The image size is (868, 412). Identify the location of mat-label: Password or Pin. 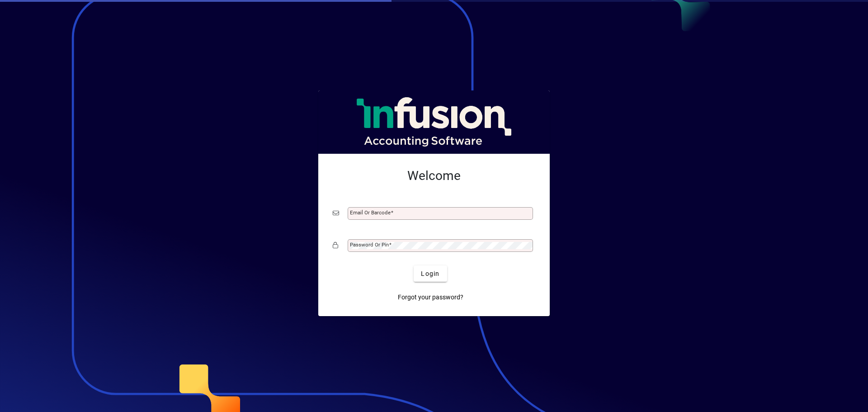
(370, 244).